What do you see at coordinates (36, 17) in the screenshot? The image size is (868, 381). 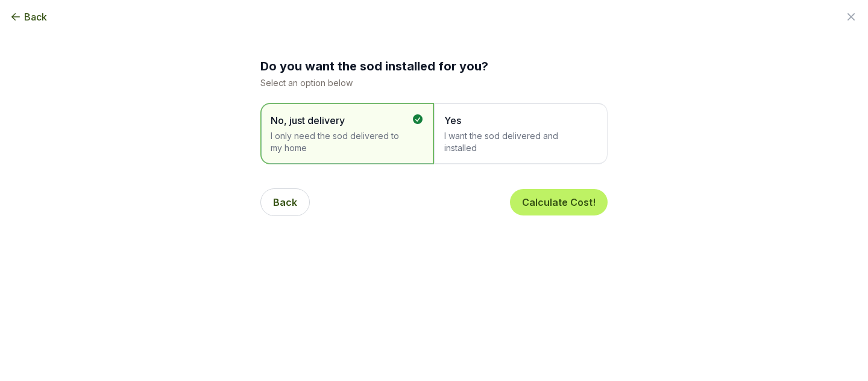 I see `span: Back` at bounding box center [36, 17].